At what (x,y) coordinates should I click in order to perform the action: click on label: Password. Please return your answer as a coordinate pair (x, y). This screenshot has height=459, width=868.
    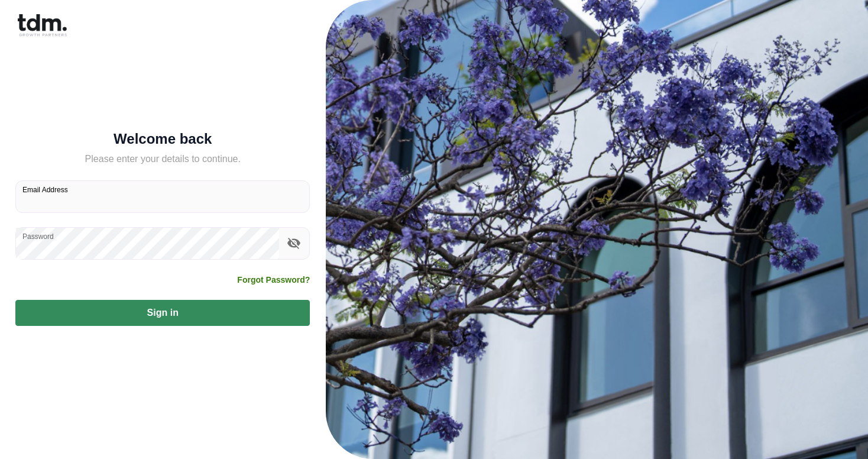
    Looking at the image, I should click on (38, 236).